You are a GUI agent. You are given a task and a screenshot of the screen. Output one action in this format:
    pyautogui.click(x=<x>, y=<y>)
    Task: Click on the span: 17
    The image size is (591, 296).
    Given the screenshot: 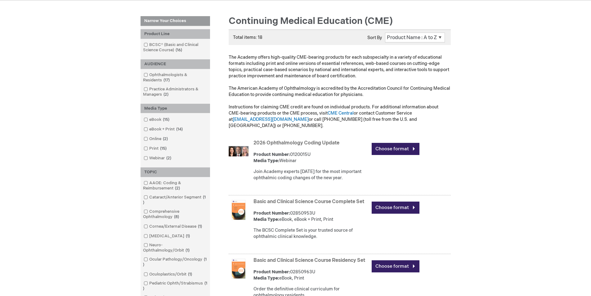 What is the action you would take?
    pyautogui.click(x=167, y=80)
    